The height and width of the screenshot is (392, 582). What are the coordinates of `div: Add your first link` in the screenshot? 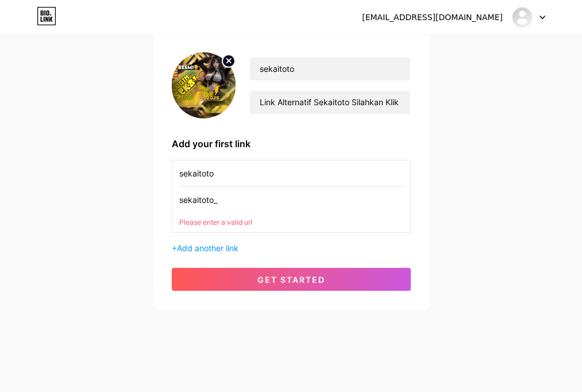 It's located at (291, 144).